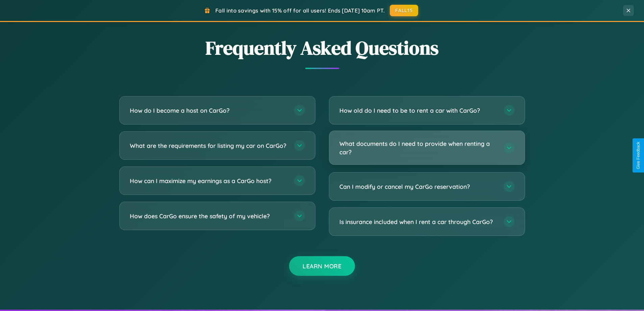 This screenshot has width=644, height=311. What do you see at coordinates (418, 187) in the screenshot?
I see `h3: Can I modify or cancel my CarGo reservation?` at bounding box center [418, 187].